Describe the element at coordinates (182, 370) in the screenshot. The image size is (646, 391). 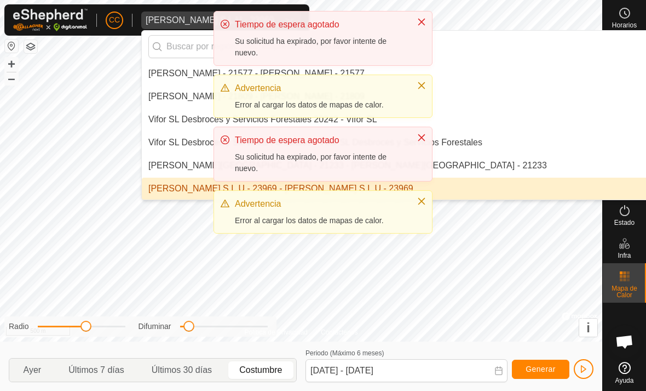
I see `span: Últimos 30 días` at that location.